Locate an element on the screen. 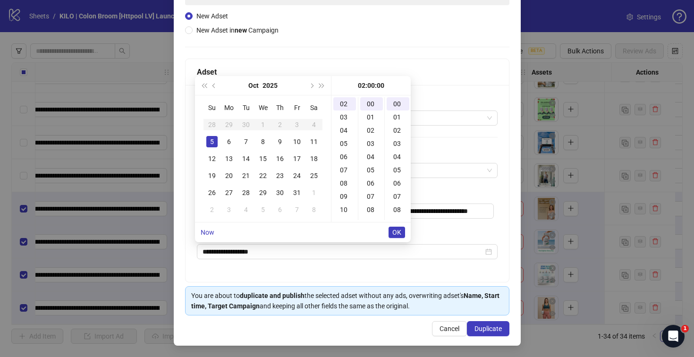 Image resolution: width=694 pixels, height=357 pixels. td: 2025-10-06 is located at coordinates (229, 142).